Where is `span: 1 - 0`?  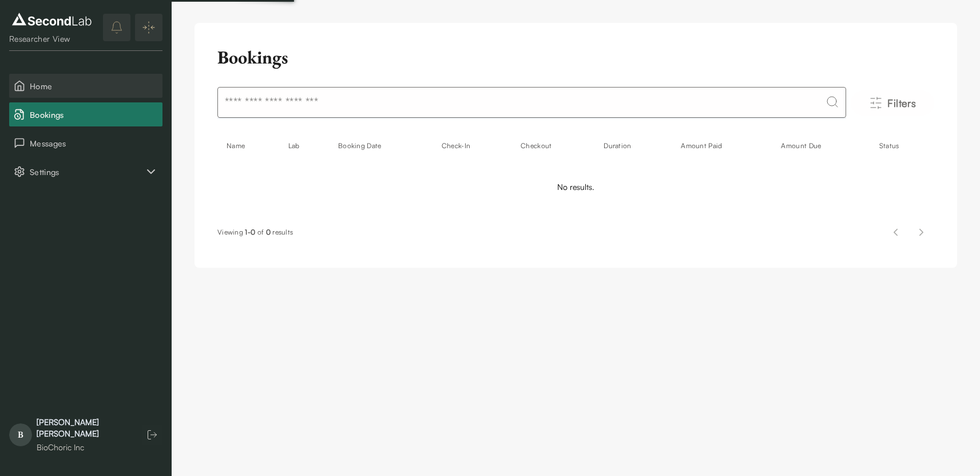
span: 1 - 0 is located at coordinates (250, 232).